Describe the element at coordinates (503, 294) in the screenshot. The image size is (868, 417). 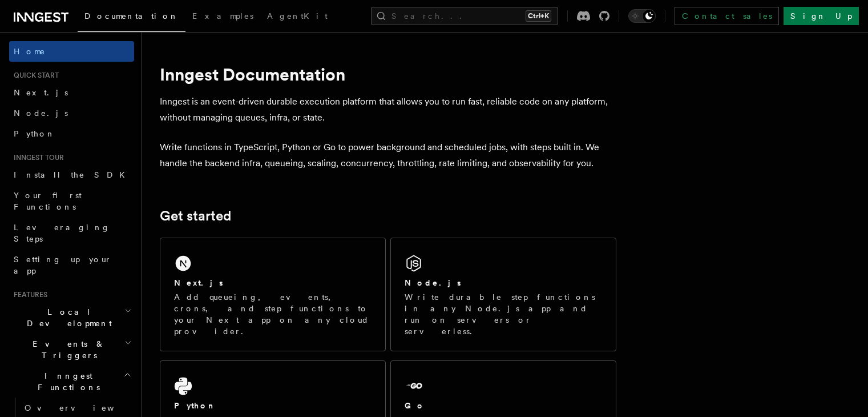
I see `a: Node.jsWrite durable step functions in any Node.js app and run on servers or serverless.` at that location.